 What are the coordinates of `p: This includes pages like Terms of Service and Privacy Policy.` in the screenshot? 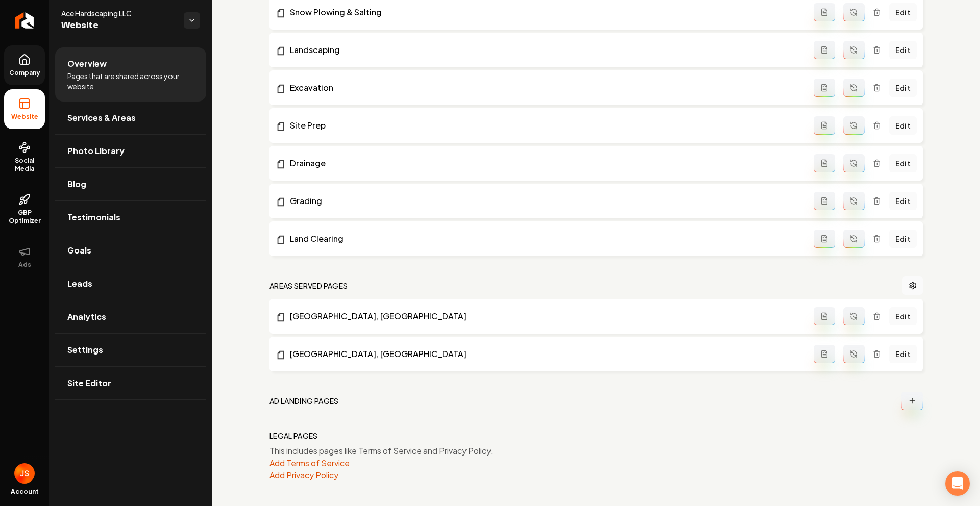 It's located at (596, 451).